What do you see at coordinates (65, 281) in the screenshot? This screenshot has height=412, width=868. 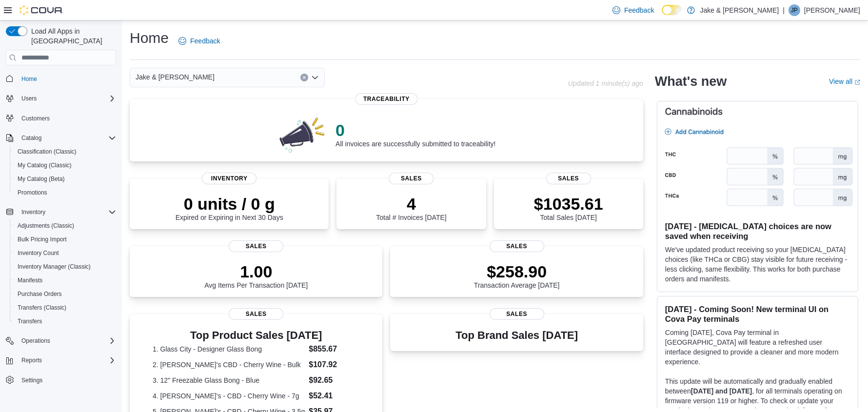 I see `span: Manifests` at bounding box center [65, 281].